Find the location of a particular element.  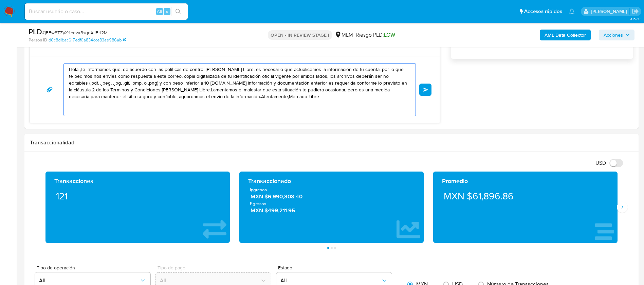

span: 3.157.0 is located at coordinates (635, 18).